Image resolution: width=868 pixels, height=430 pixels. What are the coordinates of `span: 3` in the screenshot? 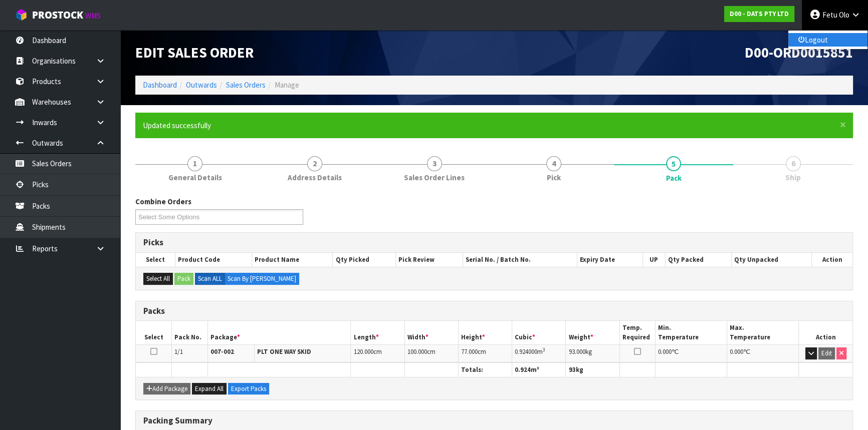 It's located at (434, 164).